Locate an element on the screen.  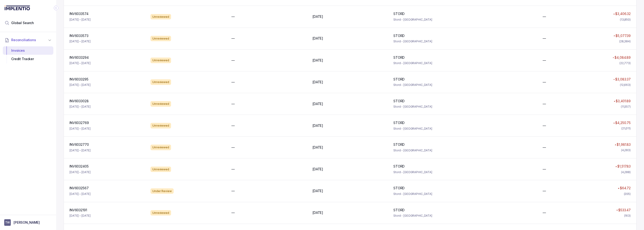
div: Under Review is located at coordinates (162, 191).